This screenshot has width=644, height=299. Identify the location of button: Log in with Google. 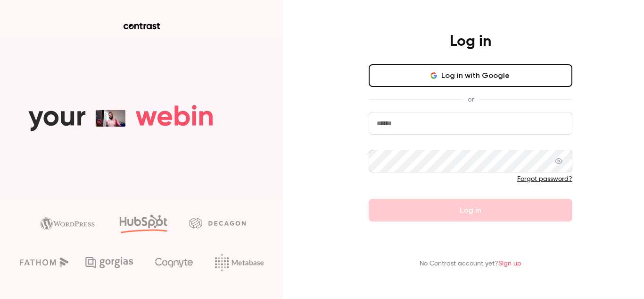
(470, 76).